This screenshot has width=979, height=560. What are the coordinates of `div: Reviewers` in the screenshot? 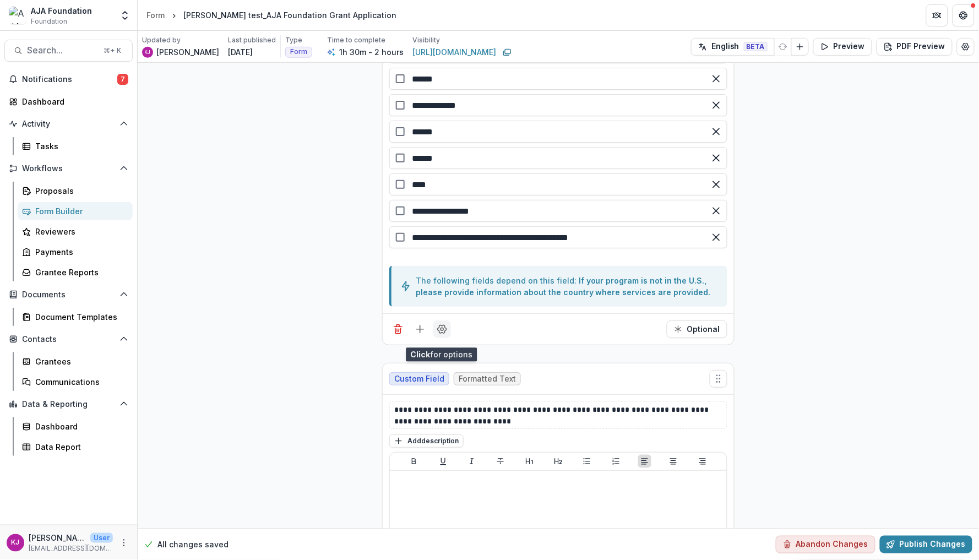 It's located at (79, 231).